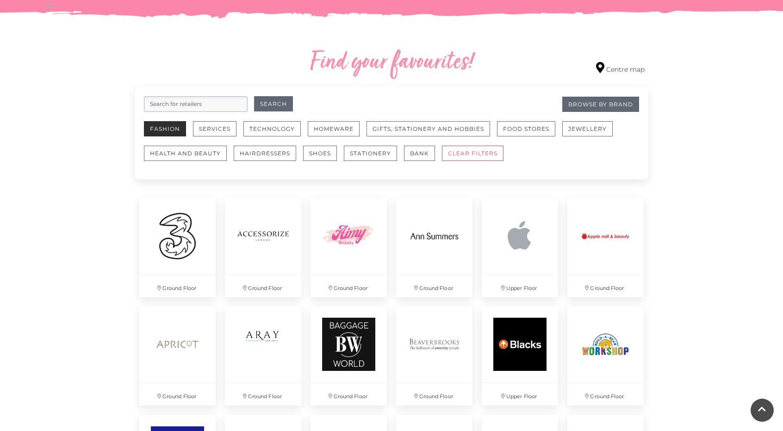 The width and height of the screenshot is (783, 431). What do you see at coordinates (423, 158) in the screenshot?
I see `a: Bank` at bounding box center [423, 158].